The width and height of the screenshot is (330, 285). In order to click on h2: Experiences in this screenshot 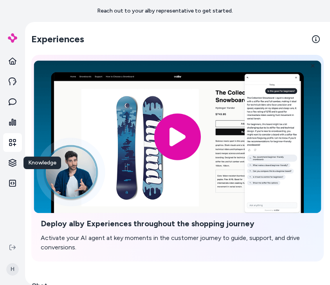, I will do `click(58, 39)`.